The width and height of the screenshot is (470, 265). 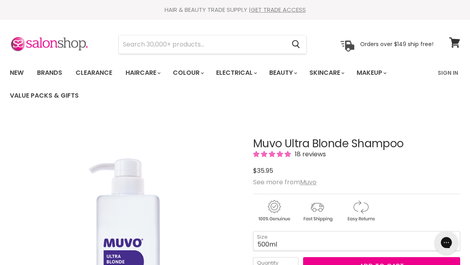 What do you see at coordinates (309, 154) in the screenshot?
I see `span: 18 reviews` at bounding box center [309, 154].